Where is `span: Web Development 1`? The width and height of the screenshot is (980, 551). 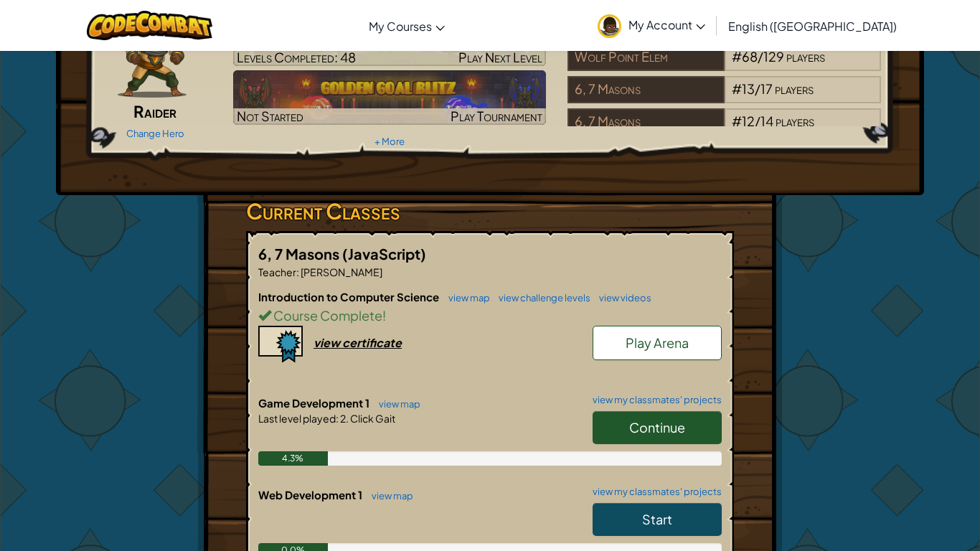
span: Web Development 1 is located at coordinates (311, 494).